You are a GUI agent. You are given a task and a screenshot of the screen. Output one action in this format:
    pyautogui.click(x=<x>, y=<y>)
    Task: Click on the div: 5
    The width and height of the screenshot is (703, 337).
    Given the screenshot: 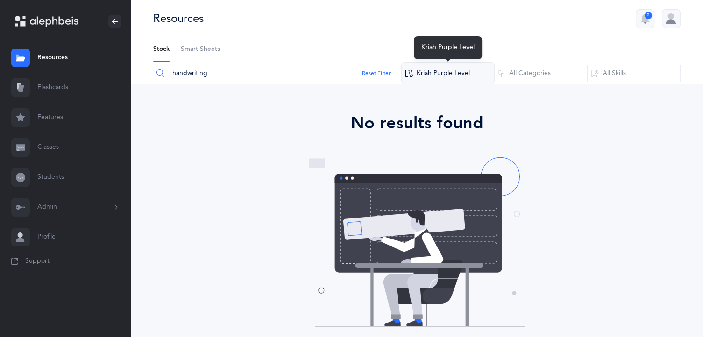 What is the action you would take?
    pyautogui.click(x=648, y=15)
    